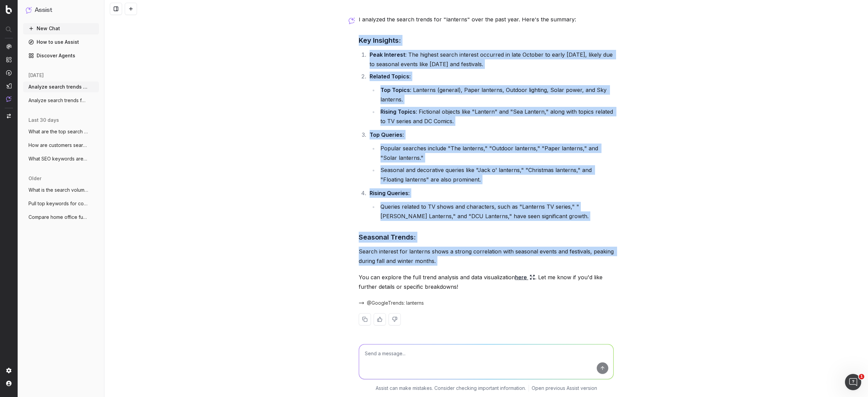 The width and height of the screenshot is (868, 397). Describe the element at coordinates (9, 383) in the screenshot. I see `img: My account` at that location.